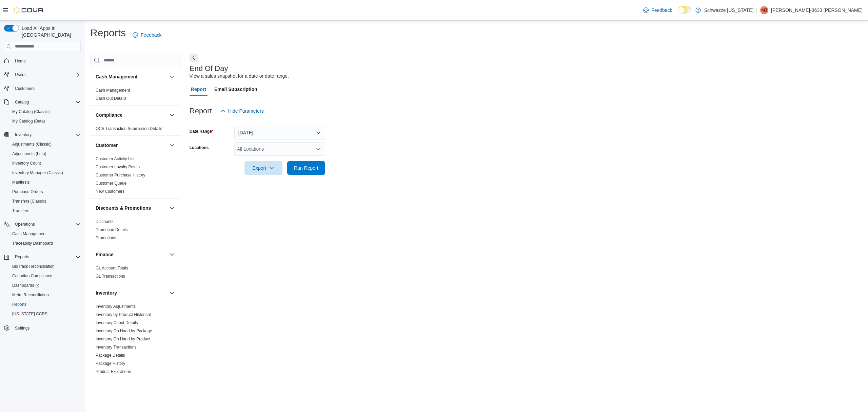 The height and width of the screenshot is (412, 868). What do you see at coordinates (105, 222) in the screenshot?
I see `a: Discounts` at bounding box center [105, 222].